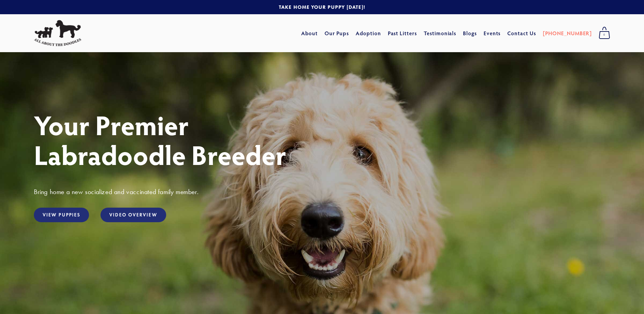 This screenshot has width=644, height=314. What do you see at coordinates (133, 215) in the screenshot?
I see `a: Video Overview` at bounding box center [133, 215].